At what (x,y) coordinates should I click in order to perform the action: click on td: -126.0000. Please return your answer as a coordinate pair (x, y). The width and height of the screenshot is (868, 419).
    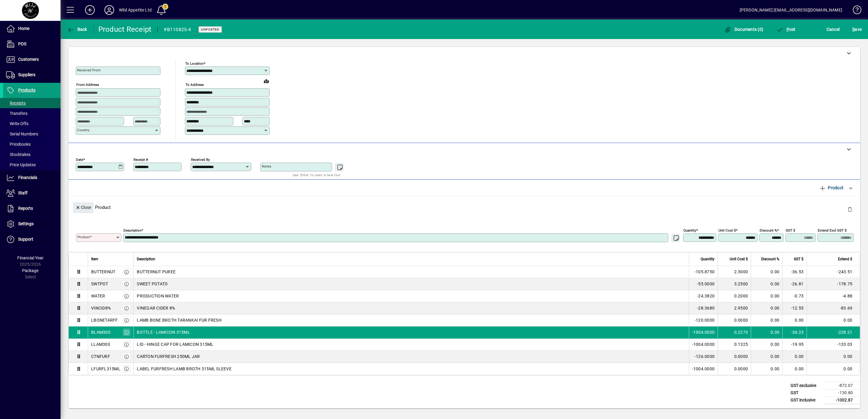
    Looking at the image, I should click on (703, 357).